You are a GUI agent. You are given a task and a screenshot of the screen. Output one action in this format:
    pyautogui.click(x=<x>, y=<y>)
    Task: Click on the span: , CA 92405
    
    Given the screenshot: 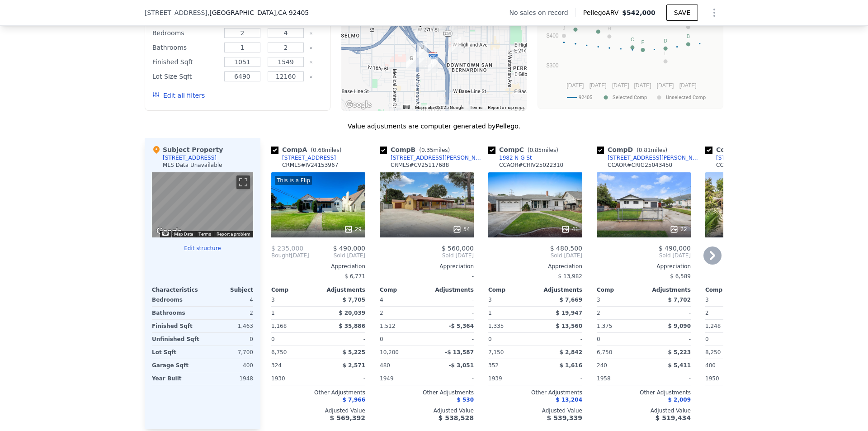 What is the action you would take?
    pyautogui.click(x=292, y=13)
    